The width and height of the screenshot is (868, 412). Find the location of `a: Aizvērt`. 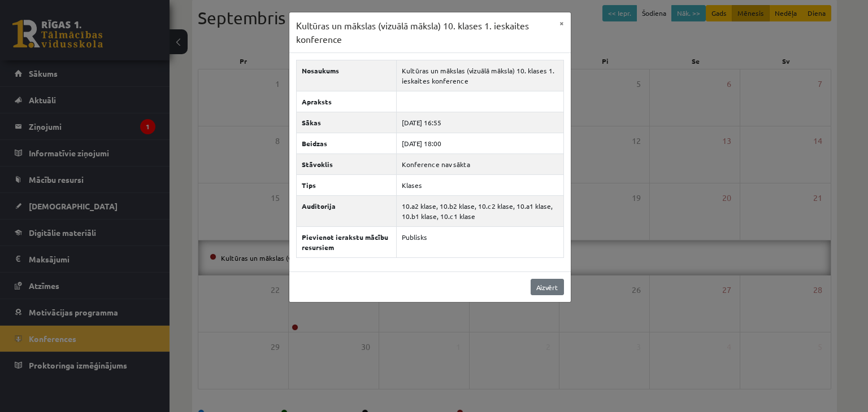

a: Aizvērt is located at coordinates (547, 287).